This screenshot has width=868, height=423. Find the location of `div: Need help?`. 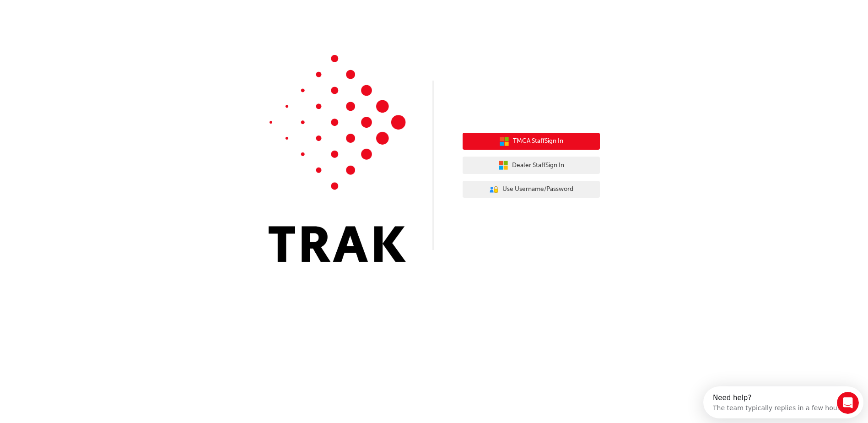

div: Need help? is located at coordinates (75, 11).